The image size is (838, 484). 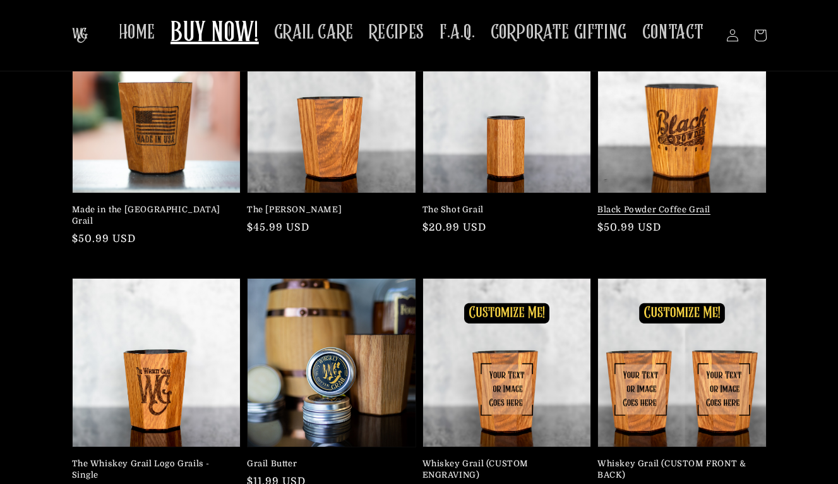 I want to click on span: CORPORATE GIFTING, so click(x=559, y=32).